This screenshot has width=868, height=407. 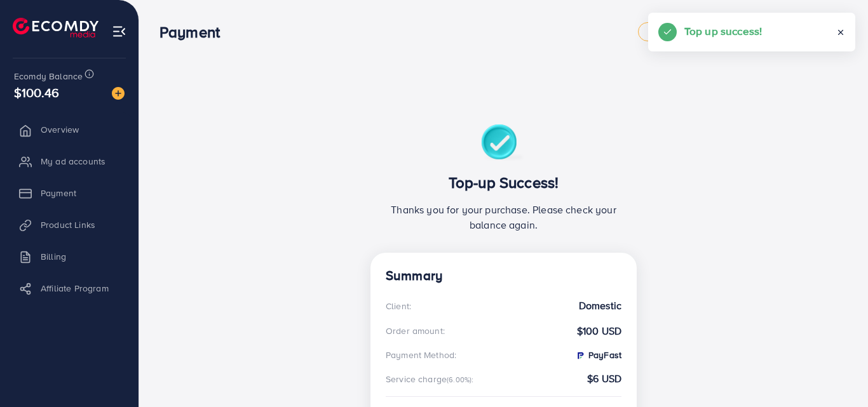 What do you see at coordinates (599, 331) in the screenshot?
I see `strong: $100 USD` at bounding box center [599, 331].